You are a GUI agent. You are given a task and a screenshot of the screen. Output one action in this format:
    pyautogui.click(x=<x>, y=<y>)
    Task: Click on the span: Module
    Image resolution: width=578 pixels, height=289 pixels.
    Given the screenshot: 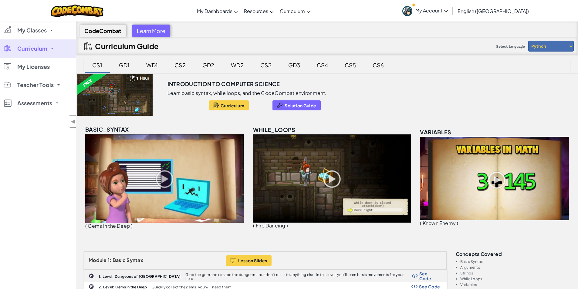 What is the action you would take?
    pyautogui.click(x=98, y=260)
    